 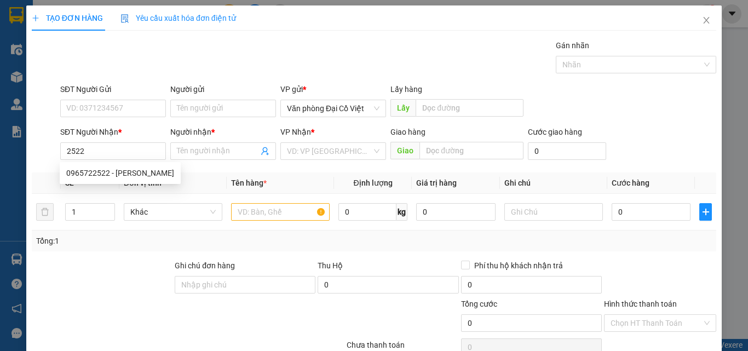 I want to click on span: Cước hàng, so click(x=630, y=183).